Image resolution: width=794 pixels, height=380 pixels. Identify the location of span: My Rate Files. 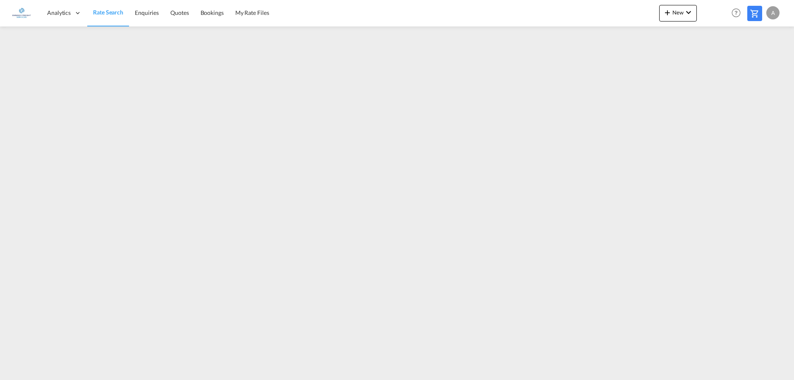
(252, 12).